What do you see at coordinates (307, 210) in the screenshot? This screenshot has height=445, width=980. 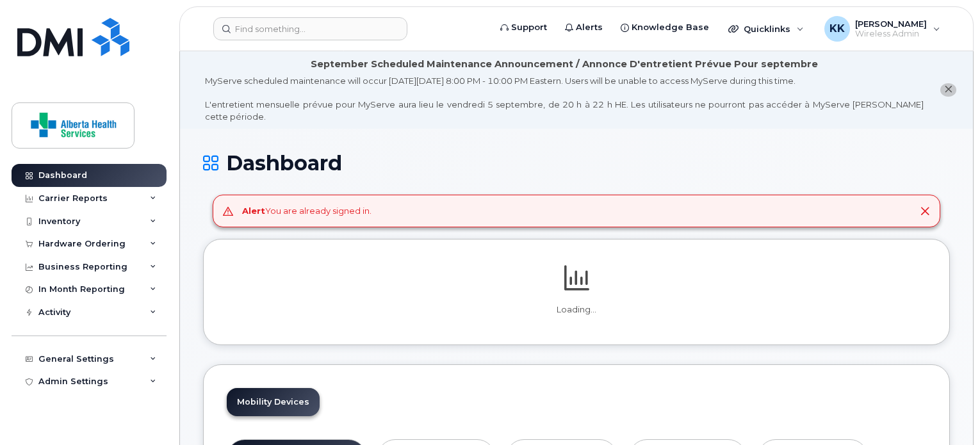 I see `div: You are already signed in.` at bounding box center [307, 210].